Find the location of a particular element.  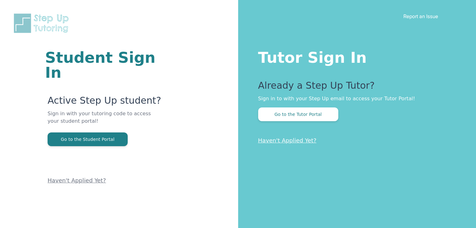

p: Already a Step Up Tutor? is located at coordinates (355, 88).